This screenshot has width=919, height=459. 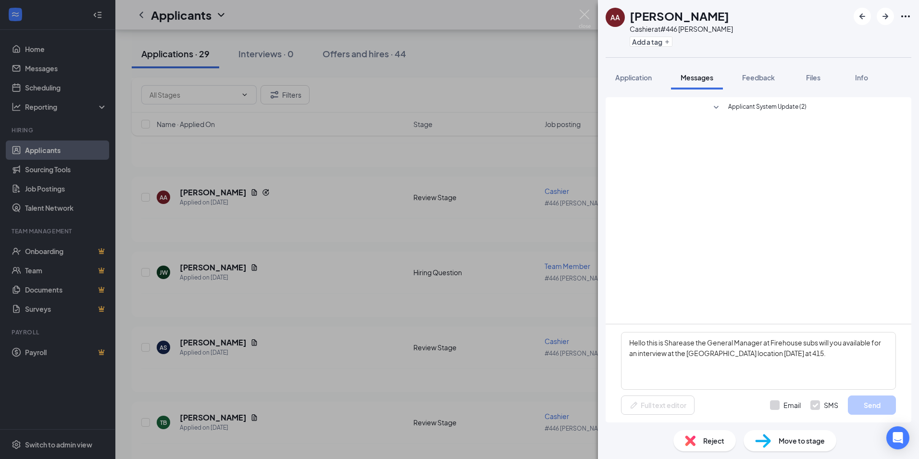 I want to click on span: Feedback, so click(x=758, y=77).